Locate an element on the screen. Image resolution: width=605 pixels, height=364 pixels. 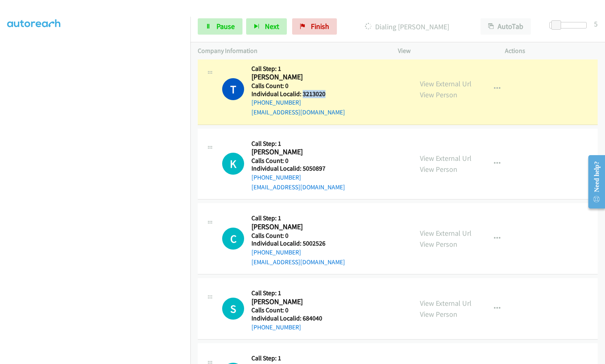
button: Next is located at coordinates (267, 26).